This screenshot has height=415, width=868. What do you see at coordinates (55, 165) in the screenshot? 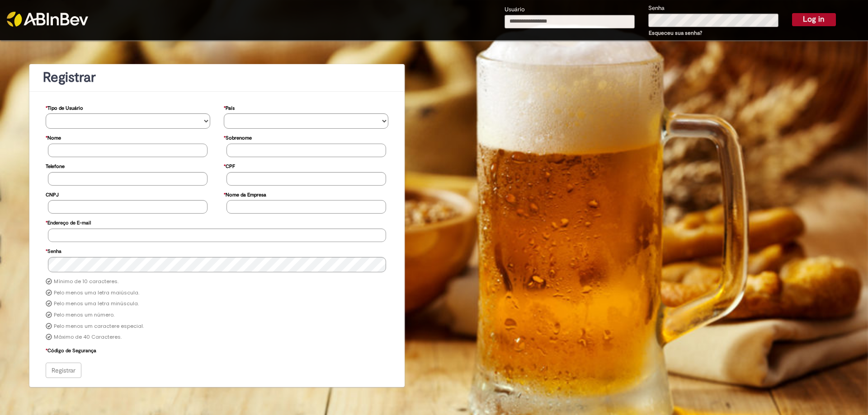
I see `label: Telefone` at bounding box center [55, 165].